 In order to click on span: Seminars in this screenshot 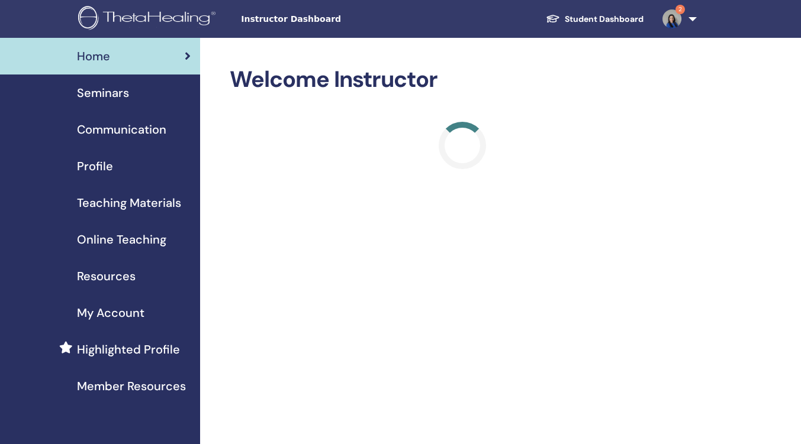, I will do `click(103, 93)`.